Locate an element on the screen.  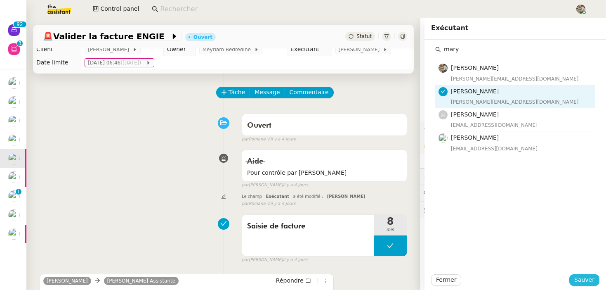
p: 9 is located at coordinates (18, 25).